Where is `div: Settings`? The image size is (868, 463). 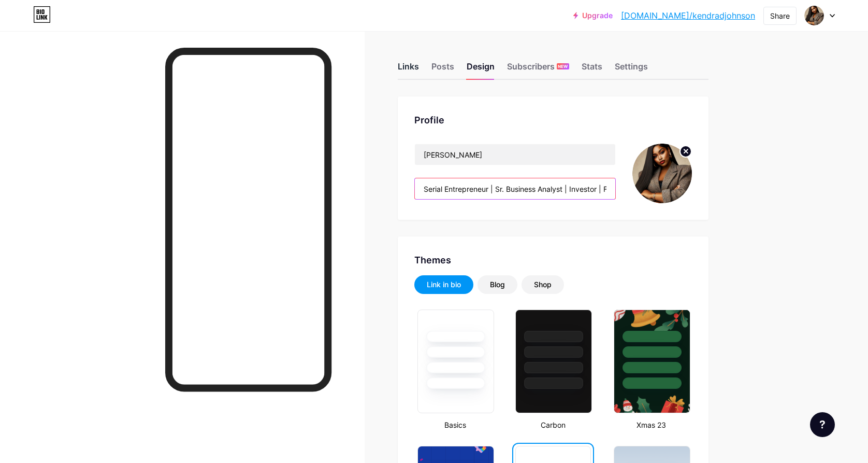
div: Settings is located at coordinates (631, 70).